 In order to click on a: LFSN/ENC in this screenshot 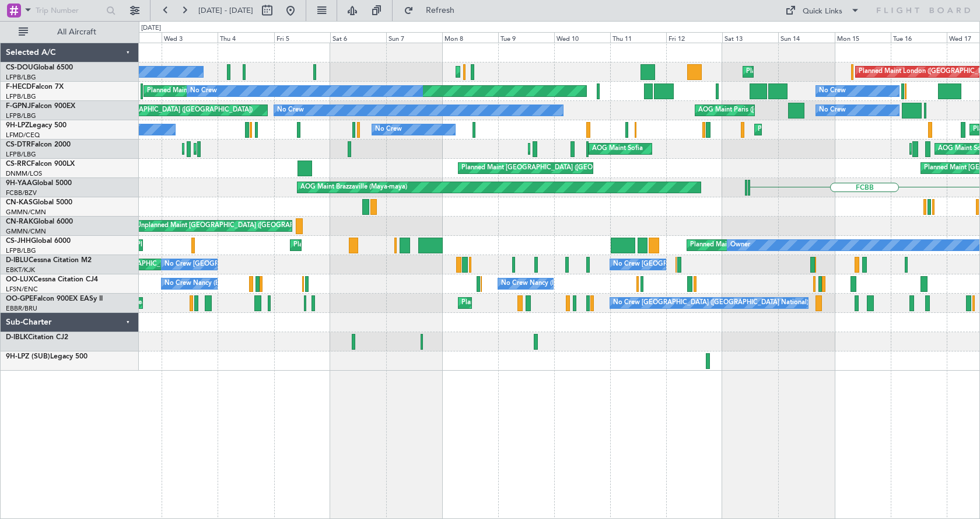, I will do `click(21, 289)`.